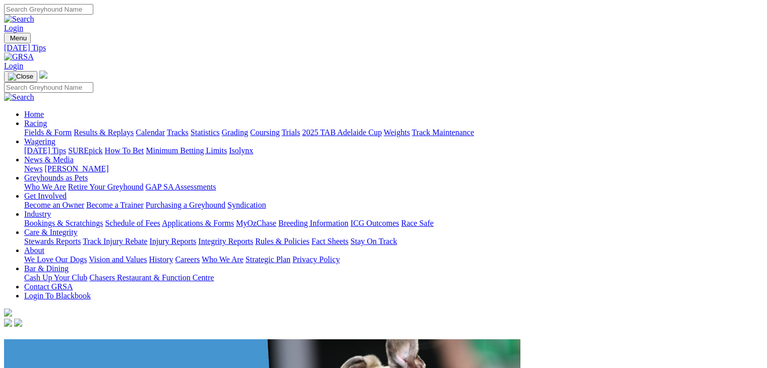 The image size is (767, 368). Describe the element at coordinates (37, 214) in the screenshot. I see `a: Industry` at that location.